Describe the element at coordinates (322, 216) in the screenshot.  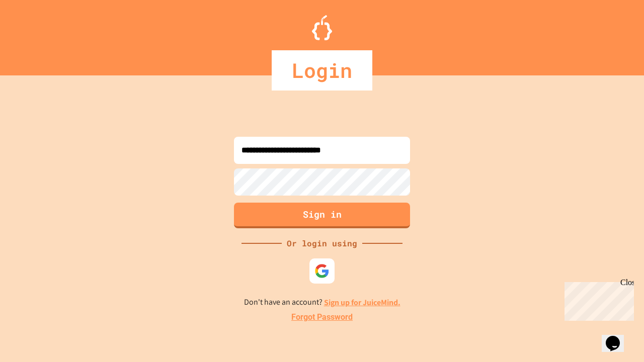
I see `button: Sign in` at that location.